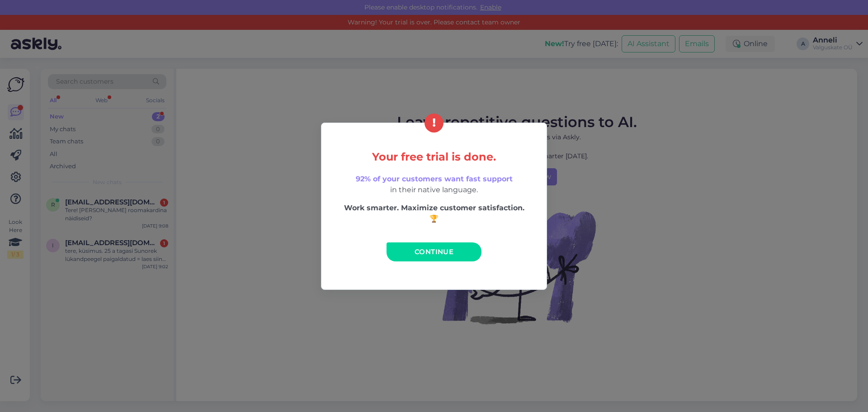 The width and height of the screenshot is (868, 412). I want to click on span: Continue, so click(434, 251).